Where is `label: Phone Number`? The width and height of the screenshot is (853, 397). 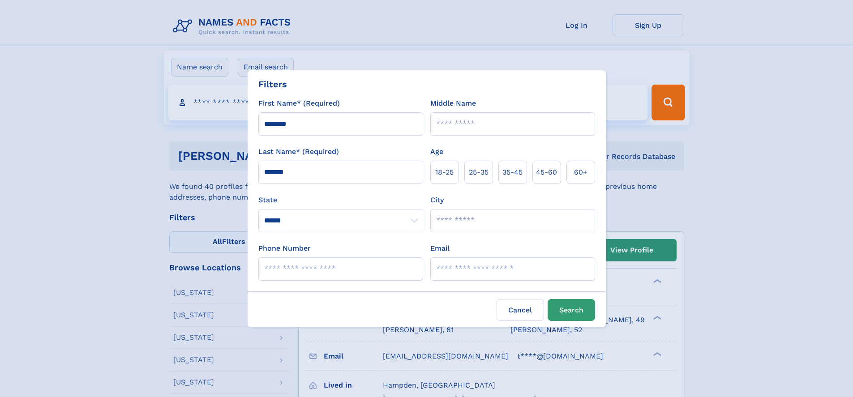
label: Phone Number is located at coordinates (284, 249).